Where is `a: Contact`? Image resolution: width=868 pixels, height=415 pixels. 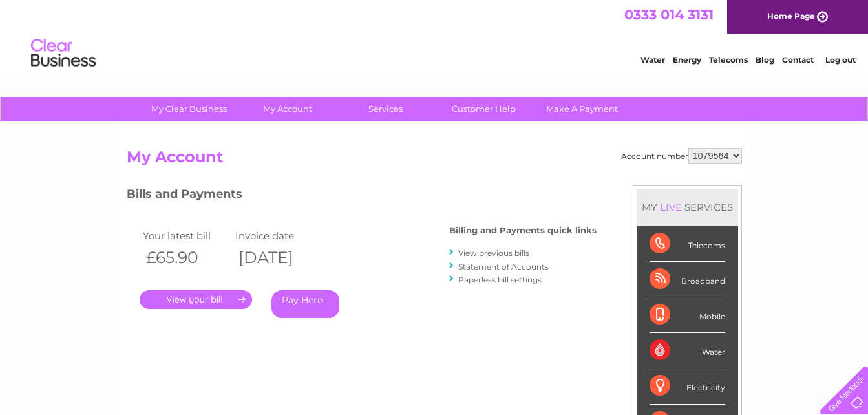
a: Contact is located at coordinates (797, 59).